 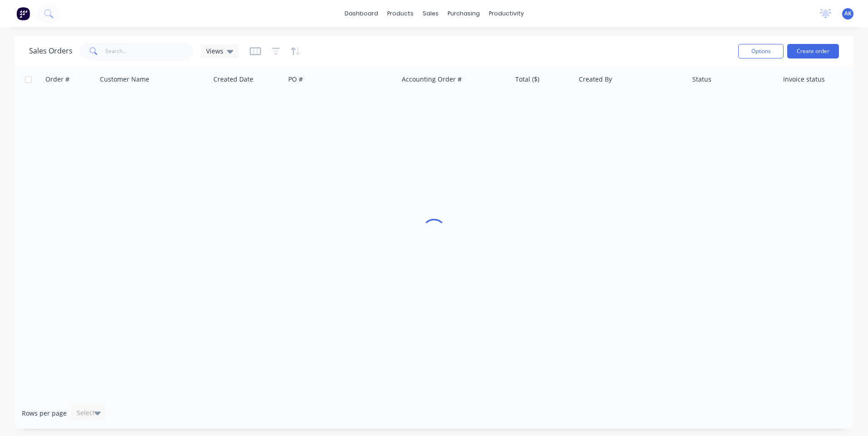 What do you see at coordinates (88, 413) in the screenshot?
I see `div: Select...` at bounding box center [88, 413].